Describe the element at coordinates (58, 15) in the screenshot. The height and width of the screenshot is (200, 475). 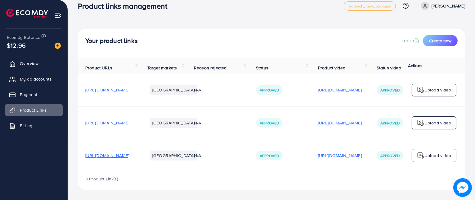
I see `img: menu` at that location.